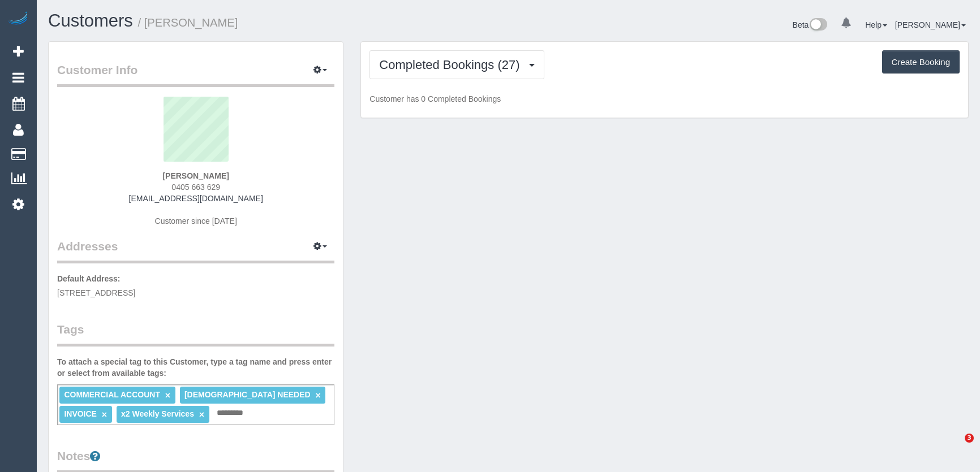 This screenshot has width=980, height=472. Describe the element at coordinates (876, 25) in the screenshot. I see `a: Help` at that location.